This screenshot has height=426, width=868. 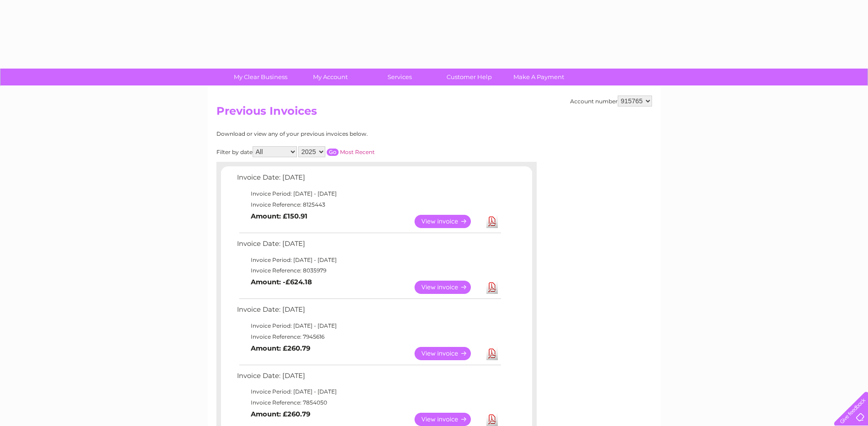 I want to click on td: Invoice Reference: 7945616, so click(x=368, y=337).